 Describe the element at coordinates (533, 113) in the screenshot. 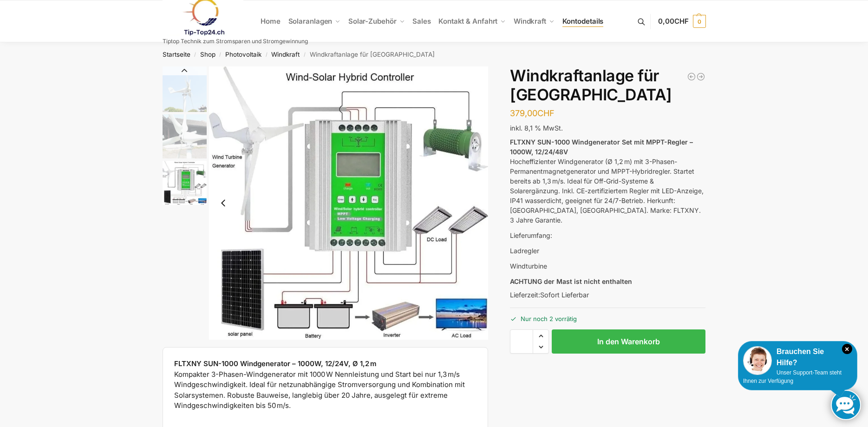

I see `bdi: 379,00` at that location.